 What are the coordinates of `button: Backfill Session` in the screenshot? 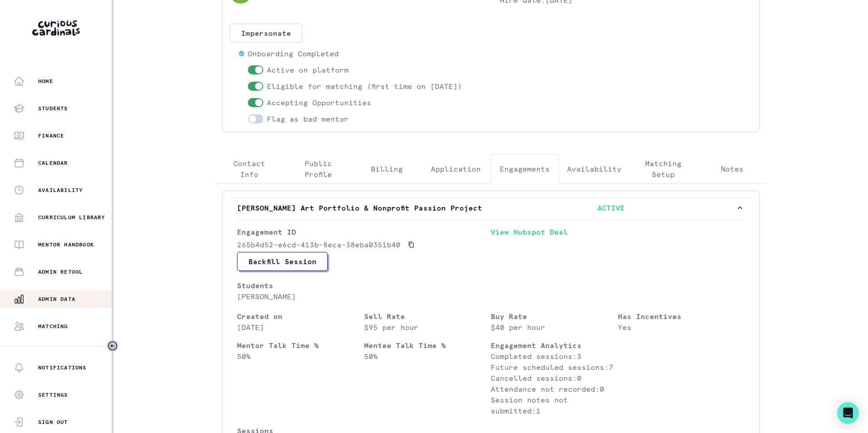 It's located at (282, 262).